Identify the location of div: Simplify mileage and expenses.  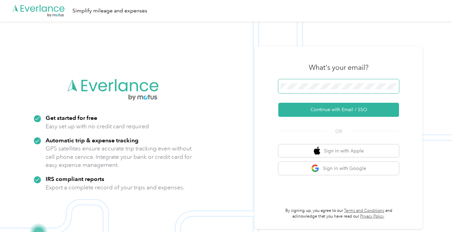
(110, 11).